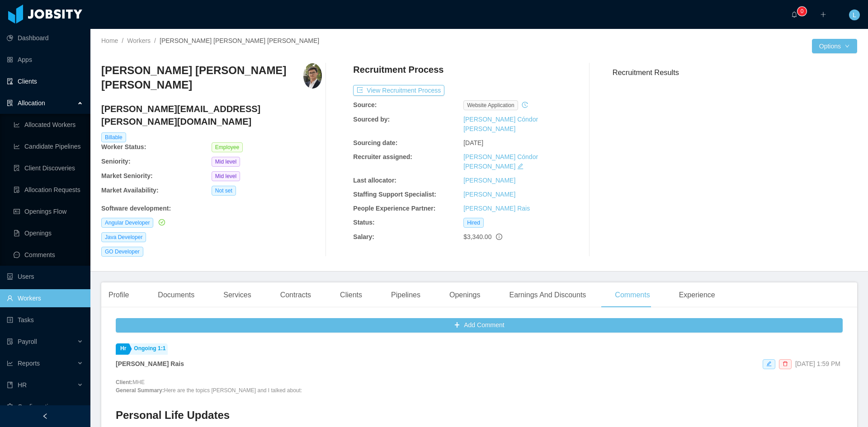 The width and height of the screenshot is (868, 427). Describe the element at coordinates (794, 14) in the screenshot. I see `i: icon: bell` at that location.